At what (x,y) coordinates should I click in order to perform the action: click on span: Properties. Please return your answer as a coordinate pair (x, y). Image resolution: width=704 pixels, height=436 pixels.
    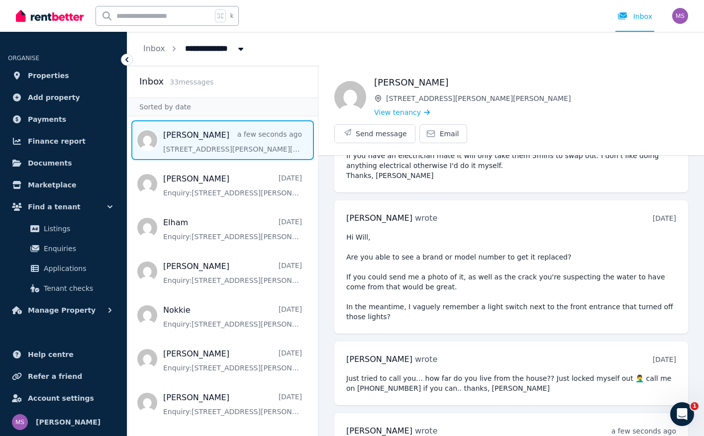
    Looking at the image, I should click on (48, 76).